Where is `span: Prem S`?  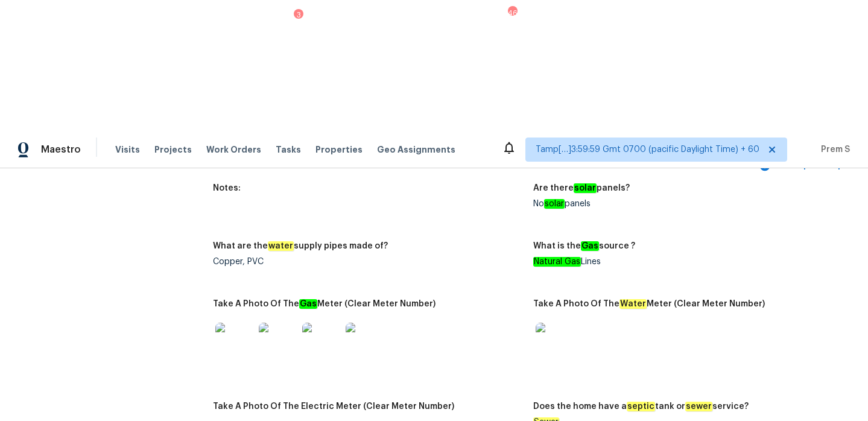 span: Prem S is located at coordinates (833, 150).